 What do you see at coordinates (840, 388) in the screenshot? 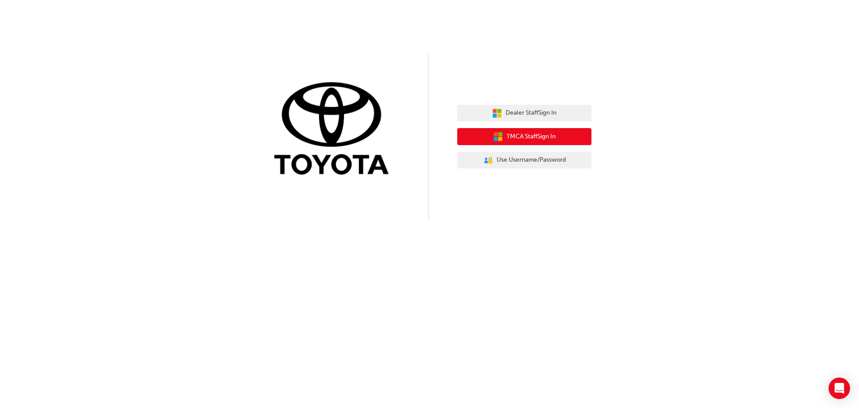
I see `div: Open Intercom Messenger` at bounding box center [840, 388].